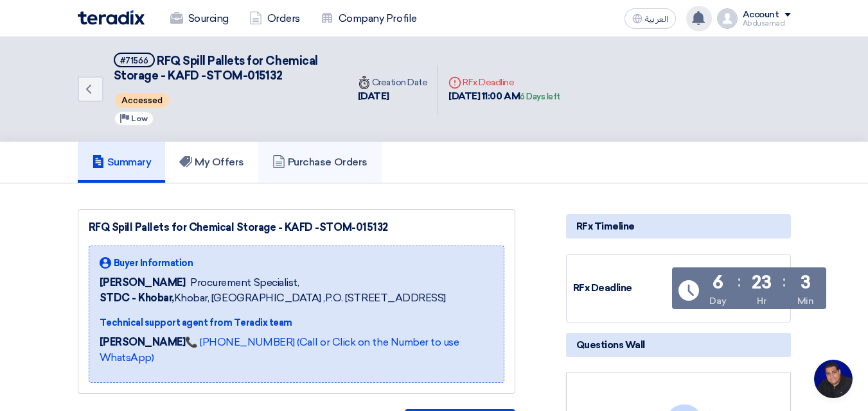 Image resolution: width=868 pixels, height=411 pixels. Describe the element at coordinates (136, 298) in the screenshot. I see `b: STDC - Khobar,` at that location.